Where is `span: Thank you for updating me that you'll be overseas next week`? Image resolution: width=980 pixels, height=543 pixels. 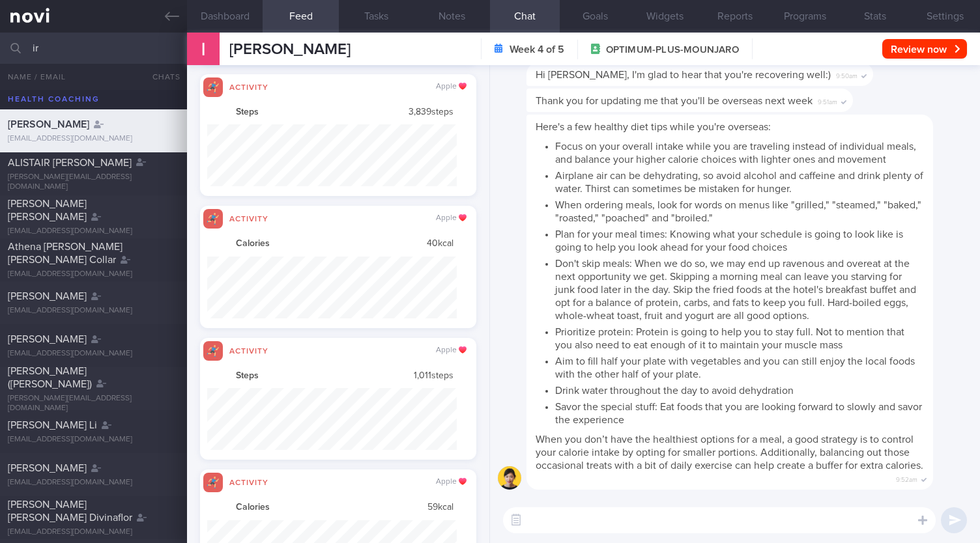 span: Thank you for updating me that you'll be overseas next week is located at coordinates (674, 101).